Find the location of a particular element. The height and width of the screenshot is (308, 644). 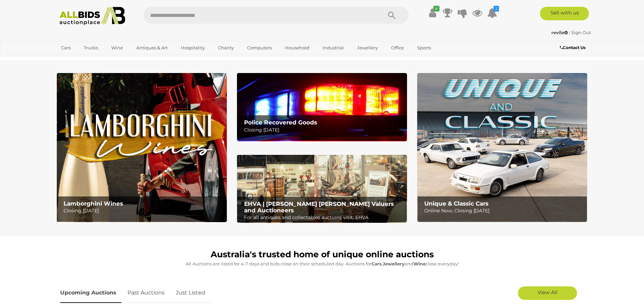

img: Police Recovered Goods is located at coordinates (322, 107).